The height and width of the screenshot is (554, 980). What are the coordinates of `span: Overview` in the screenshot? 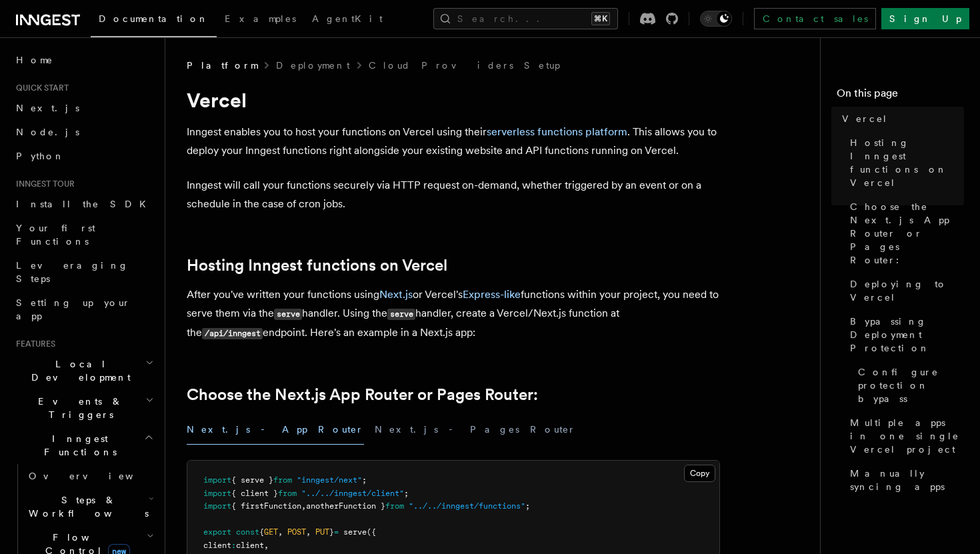 It's located at (97, 476).